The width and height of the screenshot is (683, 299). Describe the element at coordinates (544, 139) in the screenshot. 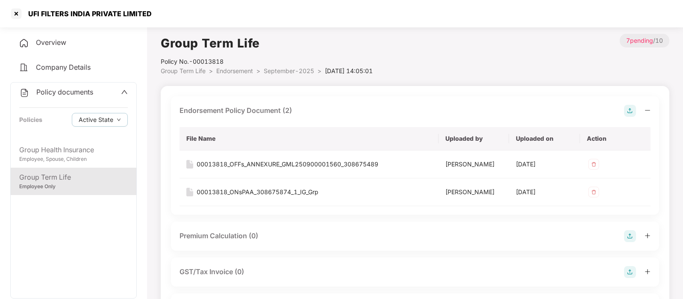

I see `th: Uploaded on` at that location.